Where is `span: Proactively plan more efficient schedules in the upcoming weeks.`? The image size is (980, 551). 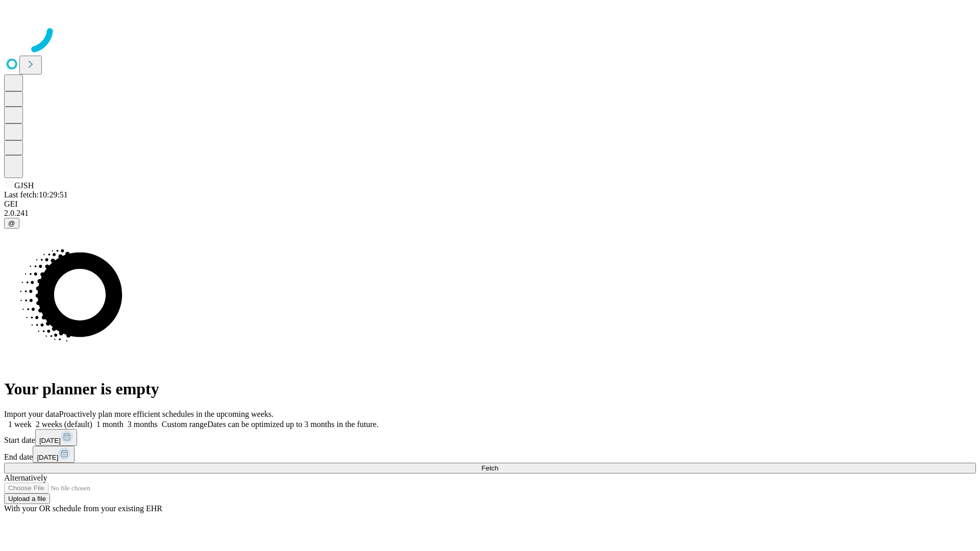
span: Proactively plan more efficient schedules in the upcoming weeks. is located at coordinates (166, 414).